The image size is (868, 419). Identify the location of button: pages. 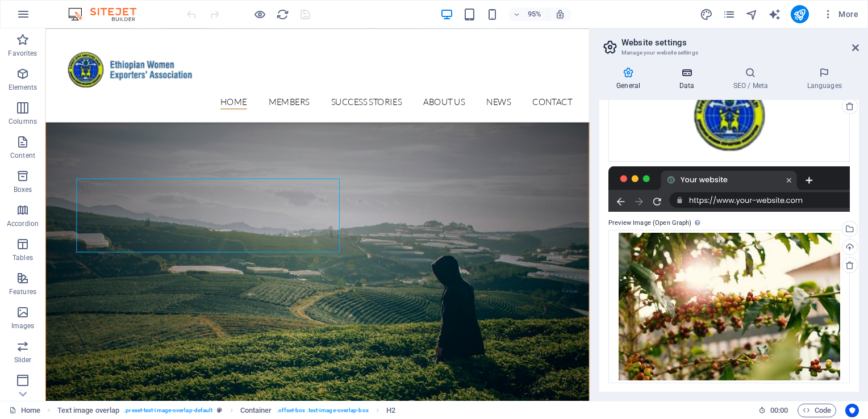
(730, 14).